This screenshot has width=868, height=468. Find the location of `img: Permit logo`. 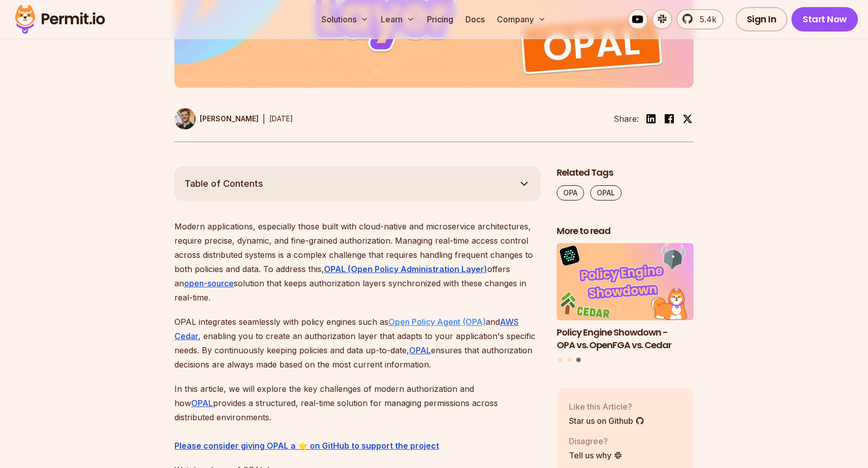

img: Permit logo is located at coordinates (60, 19).